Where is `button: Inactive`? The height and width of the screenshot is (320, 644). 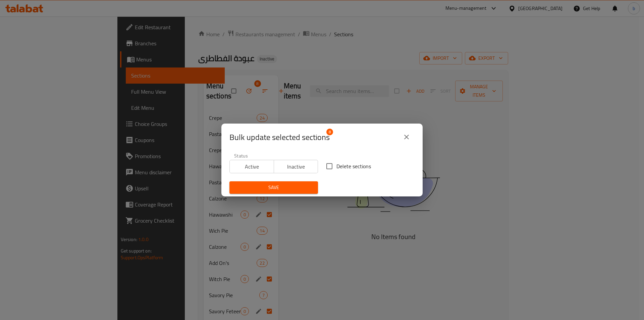 button: Inactive is located at coordinates (296, 166).